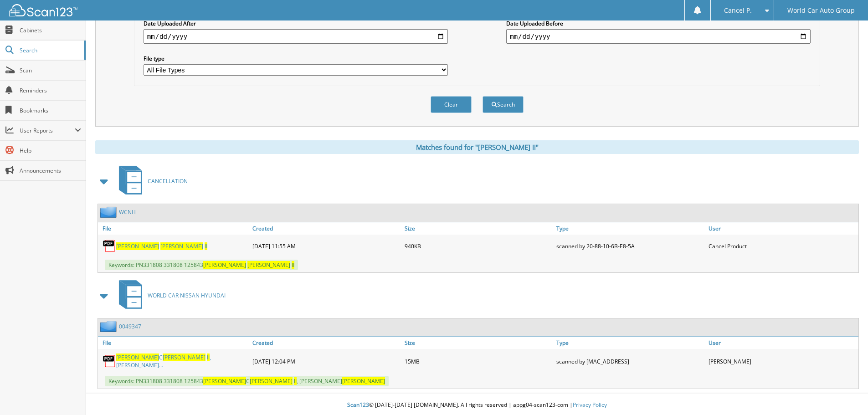 The height and width of the screenshot is (415, 868). What do you see at coordinates (295, 36) in the screenshot?
I see `input: start` at bounding box center [295, 36].